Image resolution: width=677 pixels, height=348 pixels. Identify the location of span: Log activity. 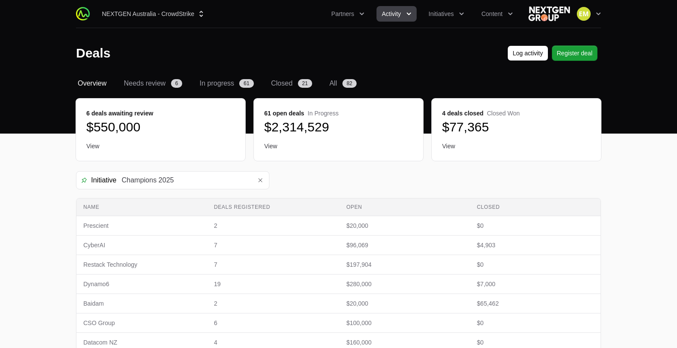
(528, 53).